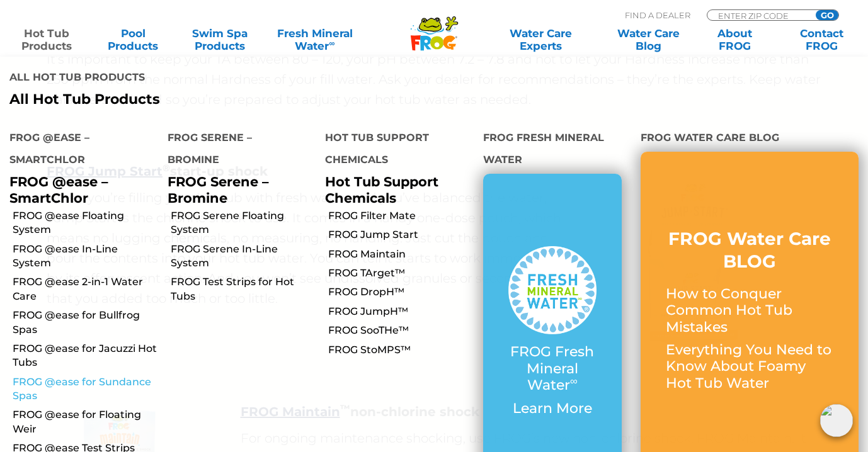 The height and width of the screenshot is (452, 868). What do you see at coordinates (400, 350) in the screenshot?
I see `a: FROG StoMPS™` at bounding box center [400, 350].